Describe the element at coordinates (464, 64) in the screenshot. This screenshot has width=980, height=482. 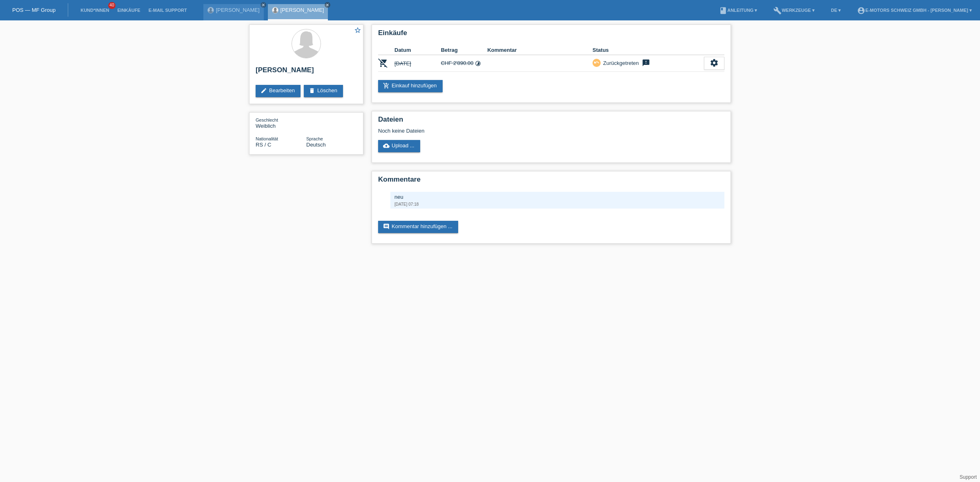
I see `td: CHF 2'890.00` at that location.